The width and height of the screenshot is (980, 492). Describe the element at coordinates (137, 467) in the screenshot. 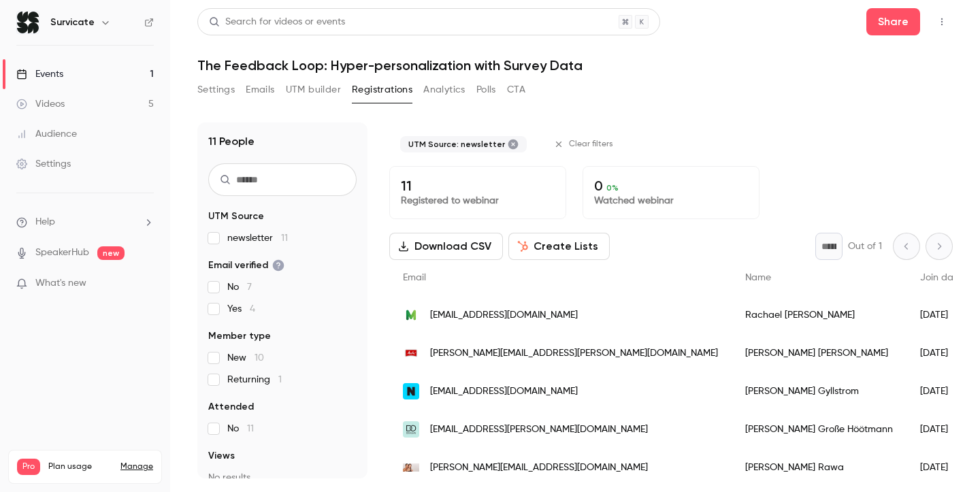

I see `a: Manage` at that location.